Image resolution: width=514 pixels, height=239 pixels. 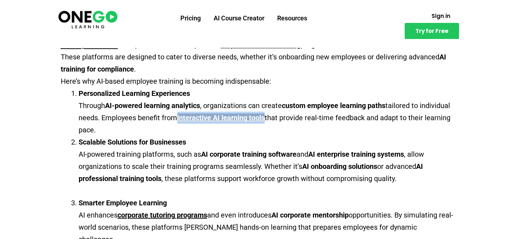 What do you see at coordinates (441, 16) in the screenshot?
I see `a: Sign in` at bounding box center [441, 16].